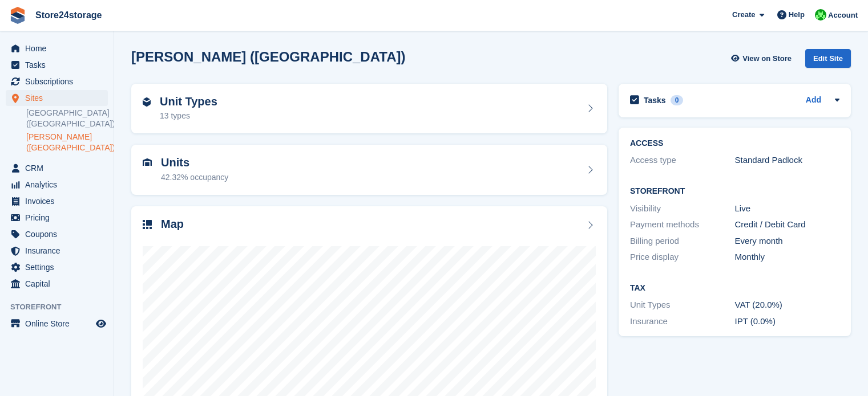 This screenshot has width=868, height=396. Describe the element at coordinates (767, 59) in the screenshot. I see `span: View on Store` at that location.